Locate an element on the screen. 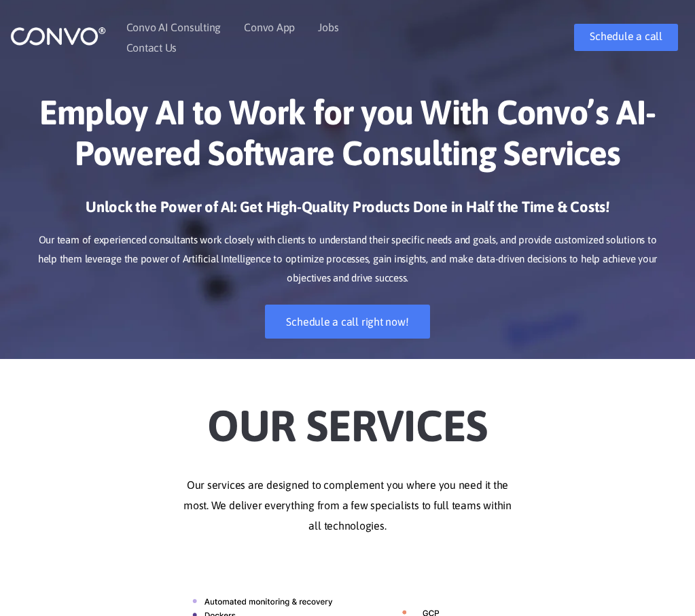 This screenshot has height=616, width=695. h2: Our Services is located at coordinates (348, 417).